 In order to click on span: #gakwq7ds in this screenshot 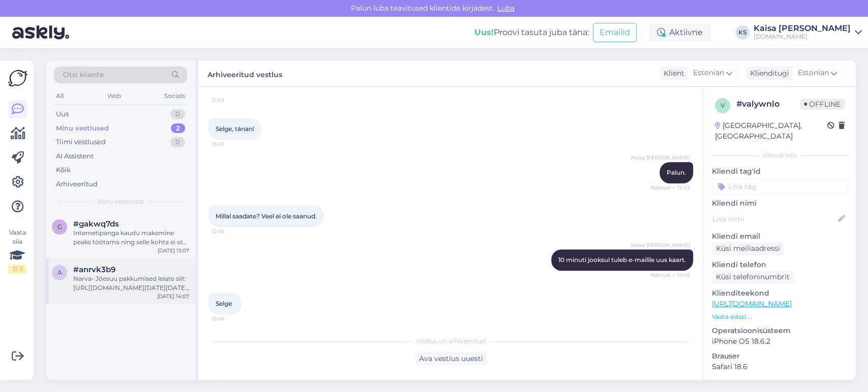, I will do `click(96, 224)`.